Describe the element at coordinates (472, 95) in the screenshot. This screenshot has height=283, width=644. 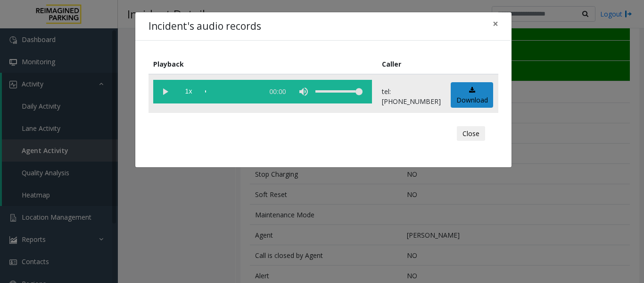
I see `a: Download` at that location.